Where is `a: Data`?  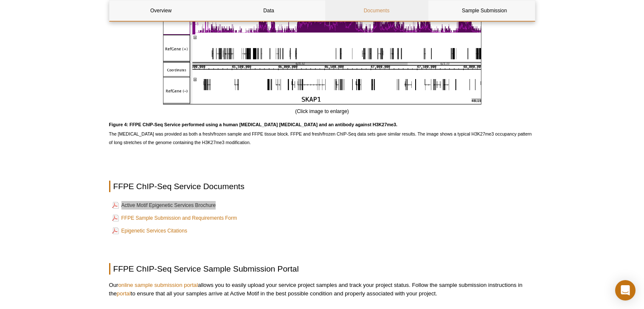 a: Data is located at coordinates (269, 11).